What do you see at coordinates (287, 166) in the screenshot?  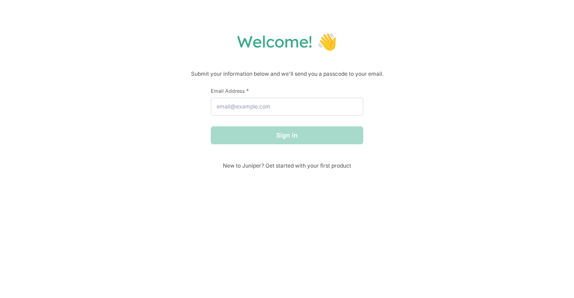 I see `span: New to Juniper? Get started with your first product` at bounding box center [287, 166].